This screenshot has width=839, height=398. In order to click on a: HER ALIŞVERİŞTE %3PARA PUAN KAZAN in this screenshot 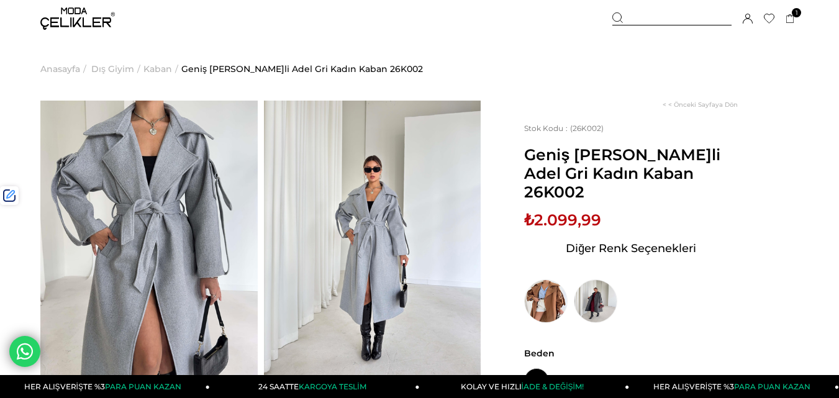, I will do `click(734, 386)`.